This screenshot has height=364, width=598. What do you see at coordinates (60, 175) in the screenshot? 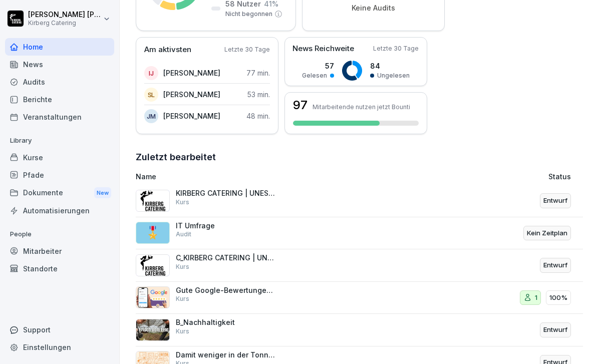
I see `div: Pfade` at bounding box center [60, 175].